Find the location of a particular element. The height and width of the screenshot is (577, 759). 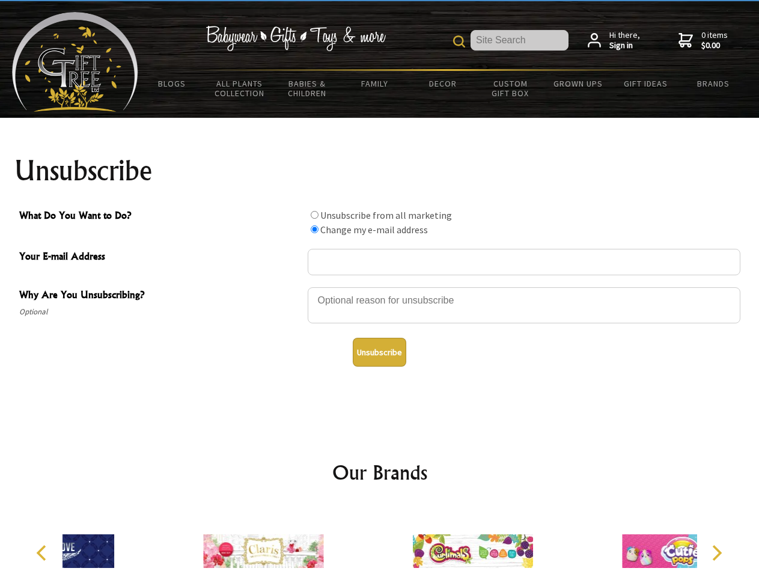

span: Optional is located at coordinates (160, 312).